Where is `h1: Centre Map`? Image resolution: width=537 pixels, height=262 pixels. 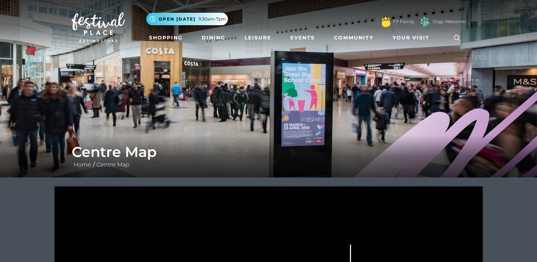
h1: Centre Map is located at coordinates (269, 152).